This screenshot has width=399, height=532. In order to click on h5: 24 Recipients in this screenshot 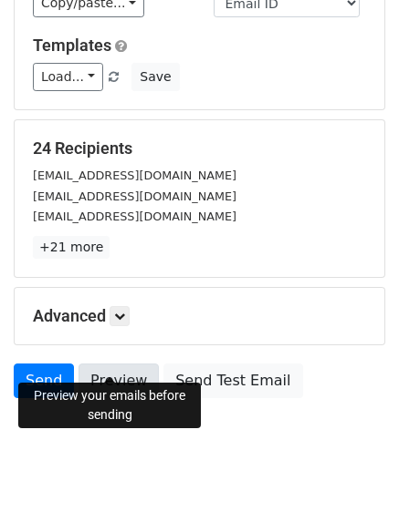, I will do `click(199, 148)`.